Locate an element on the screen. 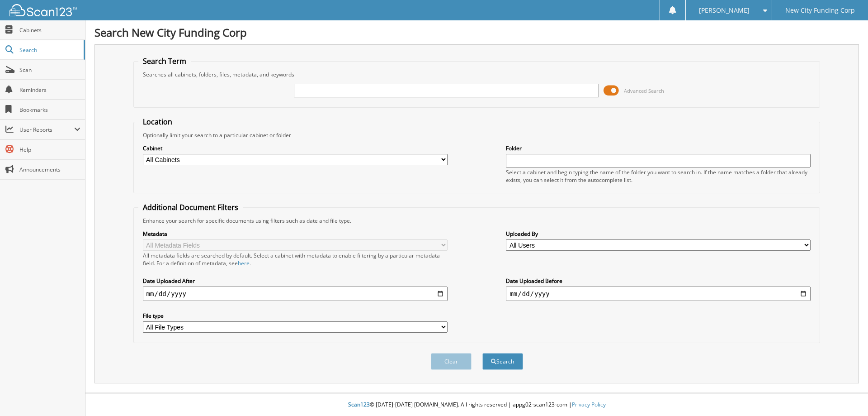 The image size is (868, 416). button: Clear is located at coordinates (451, 361).